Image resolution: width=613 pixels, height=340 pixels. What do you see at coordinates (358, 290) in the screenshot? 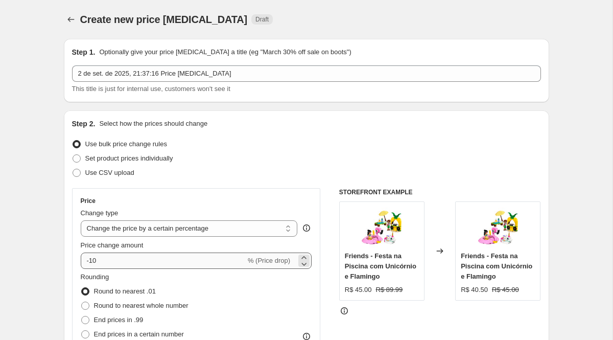
I see `div: R$ 45.00` at bounding box center [358, 290].